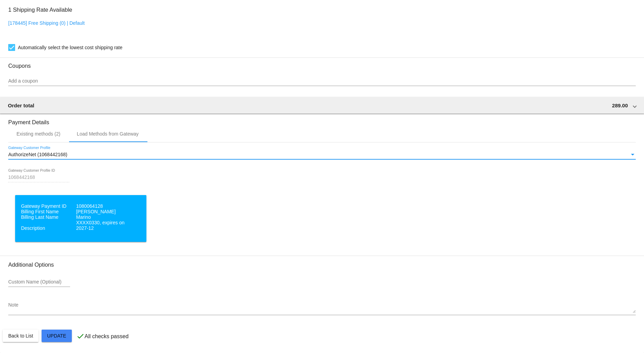 The width and height of the screenshot is (644, 353). What do you see at coordinates (106, 336) in the screenshot?
I see `p: All checks passed` at bounding box center [106, 336].